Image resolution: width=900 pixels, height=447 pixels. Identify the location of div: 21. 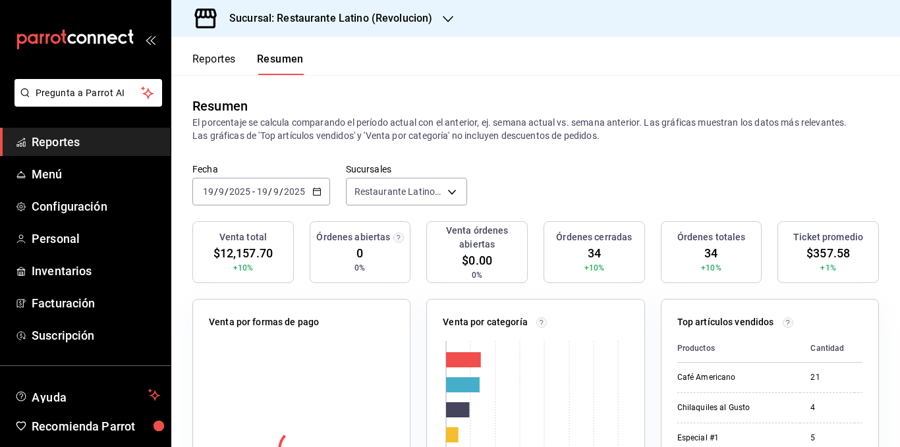
(827, 378).